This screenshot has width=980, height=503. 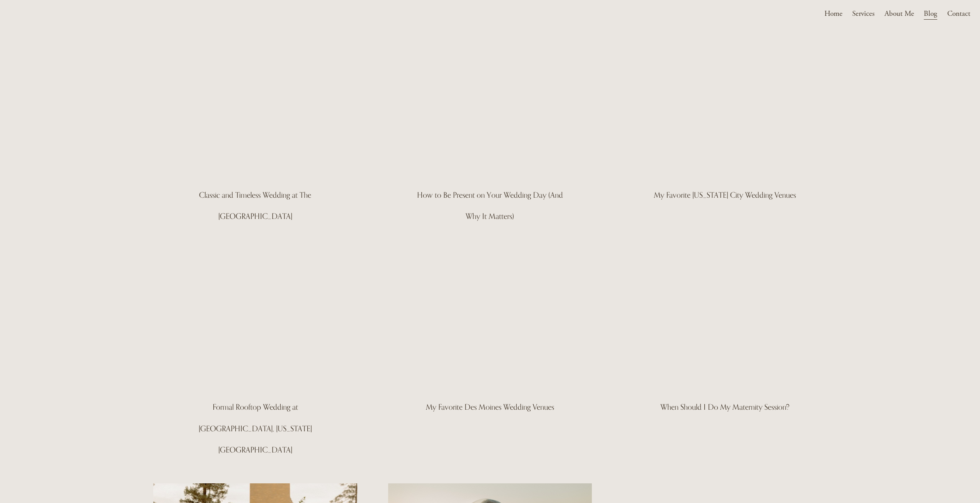 I want to click on a: Contact, so click(x=958, y=14).